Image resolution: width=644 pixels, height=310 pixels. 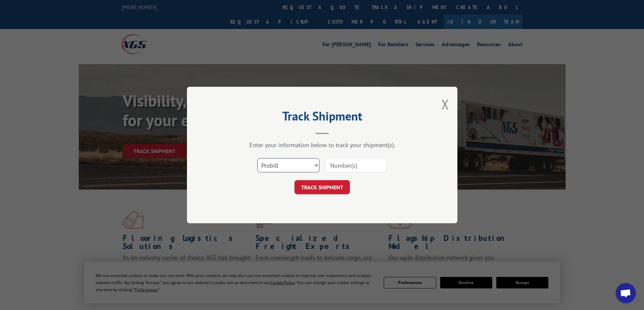 What do you see at coordinates (322, 145) in the screenshot?
I see `div: Enter your information below to track your shipment(s).` at bounding box center [322, 145].